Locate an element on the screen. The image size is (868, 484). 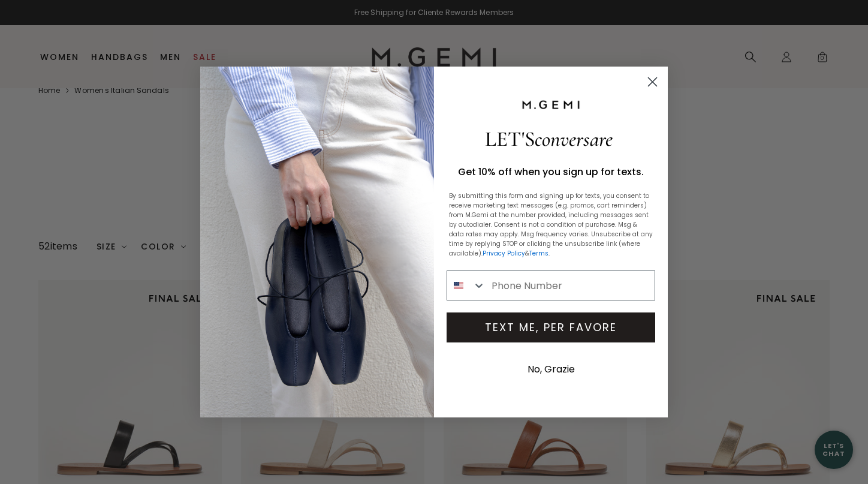
button: TEXT ME, PER FAVORE is located at coordinates (551, 327).